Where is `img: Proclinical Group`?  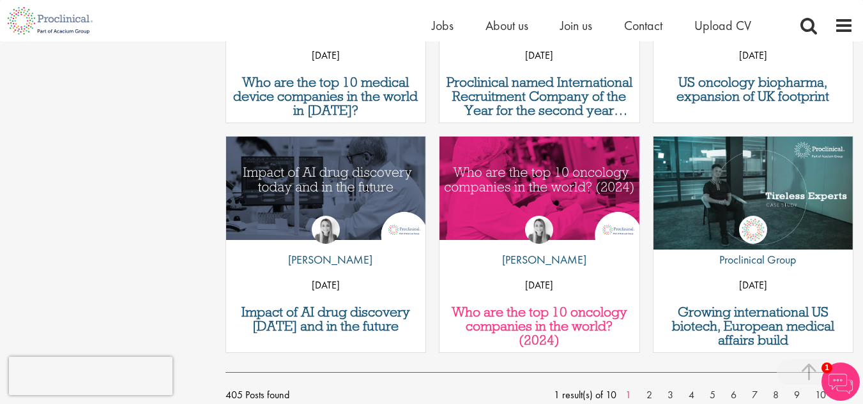
img: Proclinical Group is located at coordinates (753, 230).